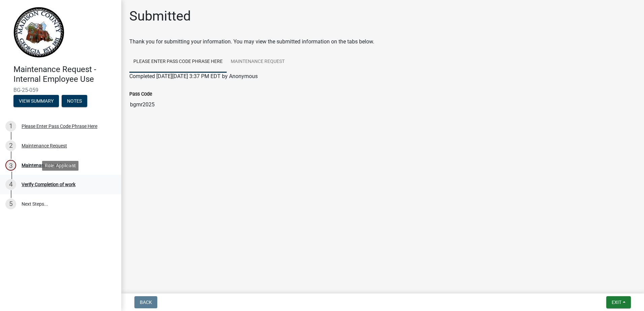  I want to click on a: Maintenance Request, so click(258, 62).